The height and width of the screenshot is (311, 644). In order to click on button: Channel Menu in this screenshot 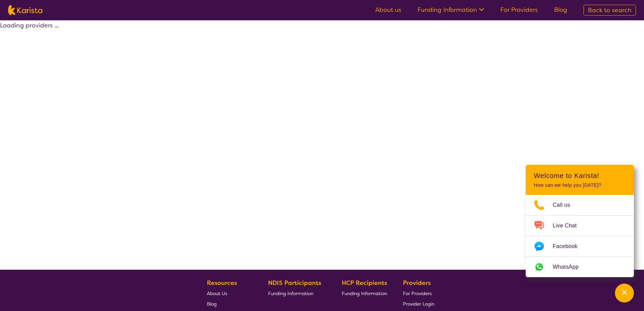, I will do `click(624, 294)`.